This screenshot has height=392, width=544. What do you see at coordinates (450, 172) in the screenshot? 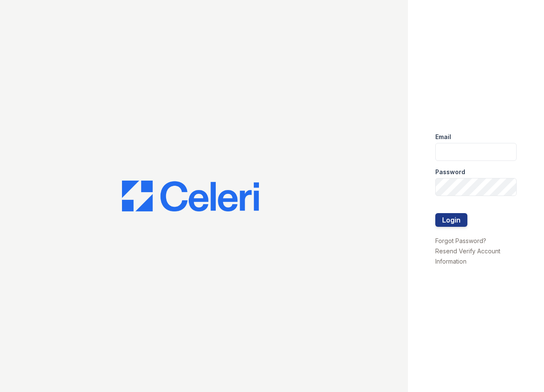
I see `label: Password` at bounding box center [450, 172].